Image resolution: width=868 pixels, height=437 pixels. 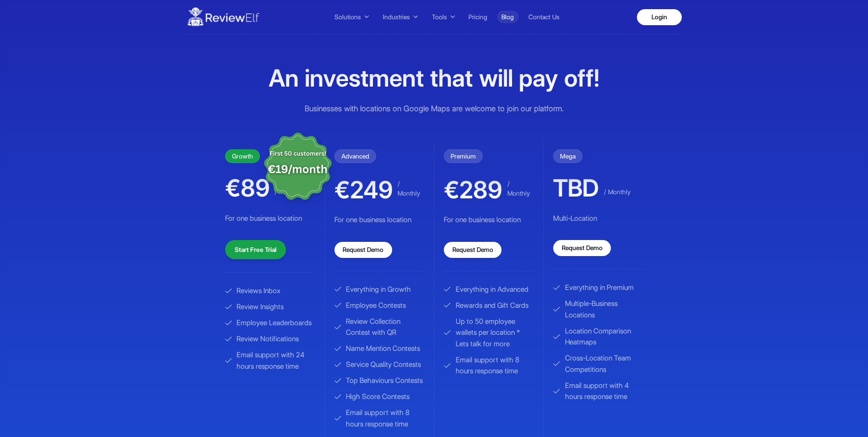 What do you see at coordinates (223, 17) in the screenshot?
I see `img: ReviewElf Logo` at bounding box center [223, 17].